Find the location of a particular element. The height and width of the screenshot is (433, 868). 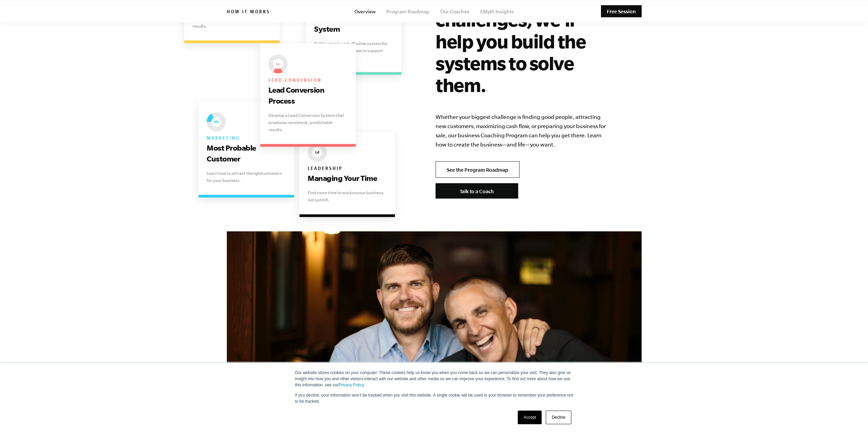

a: Free Session is located at coordinates (621, 11).